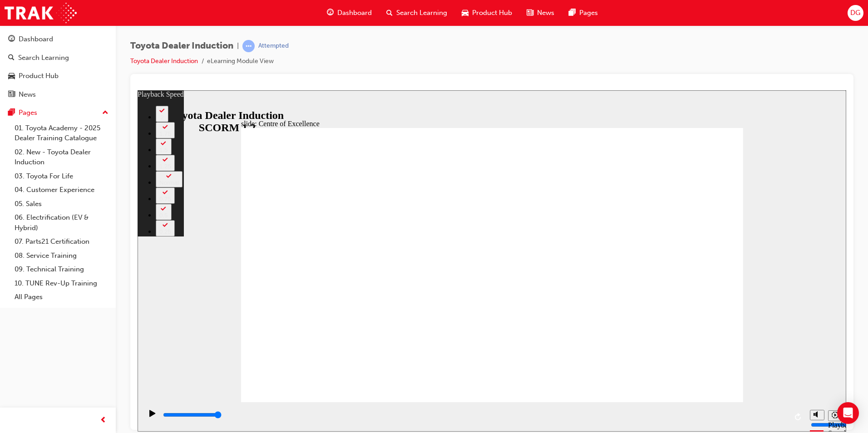  Describe the element at coordinates (61, 283) in the screenshot. I see `a: 10. TUNE Rev-Up Training` at that location.